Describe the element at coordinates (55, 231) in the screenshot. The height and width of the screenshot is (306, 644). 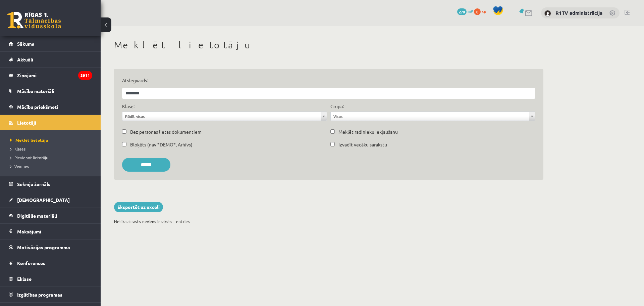
I see `legend: Maksājumi` at that location.